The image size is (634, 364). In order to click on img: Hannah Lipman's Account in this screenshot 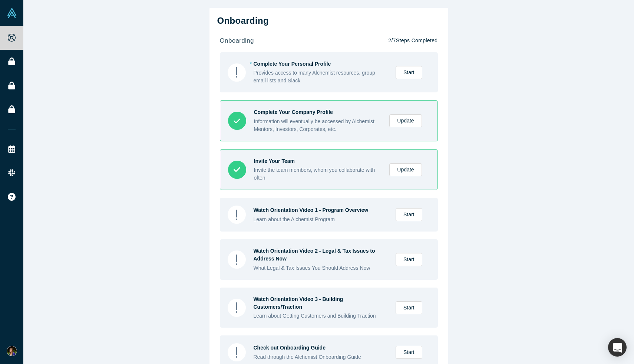, I will do `click(12, 351)`.